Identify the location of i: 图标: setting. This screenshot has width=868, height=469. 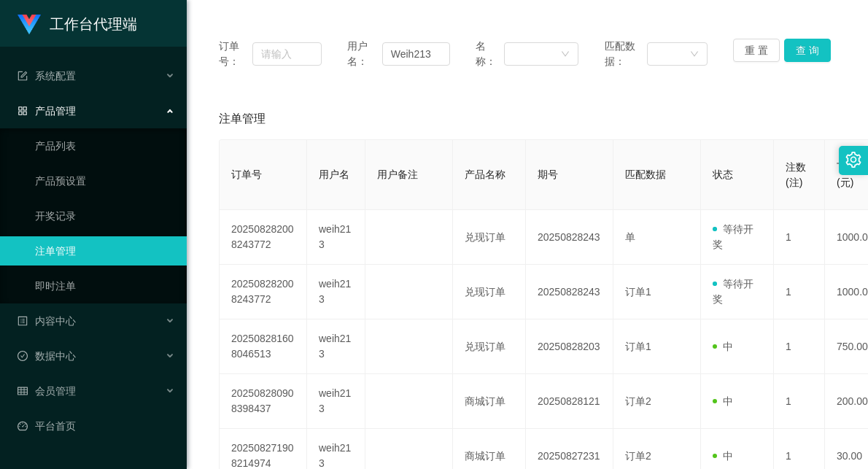
(853, 159).